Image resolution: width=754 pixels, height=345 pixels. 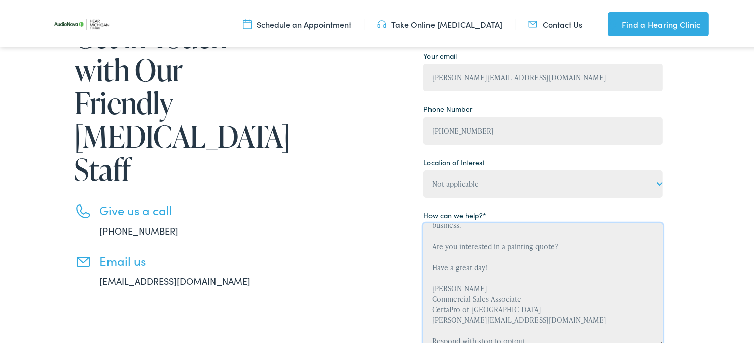 What do you see at coordinates (454, 213) in the screenshot?
I see `label: How can we help?` at bounding box center [454, 213].